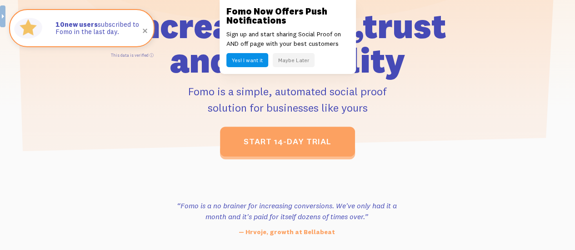 This screenshot has width=575, height=250. What do you see at coordinates (287, 142) in the screenshot?
I see `a: start 14-day trial` at bounding box center [287, 142].